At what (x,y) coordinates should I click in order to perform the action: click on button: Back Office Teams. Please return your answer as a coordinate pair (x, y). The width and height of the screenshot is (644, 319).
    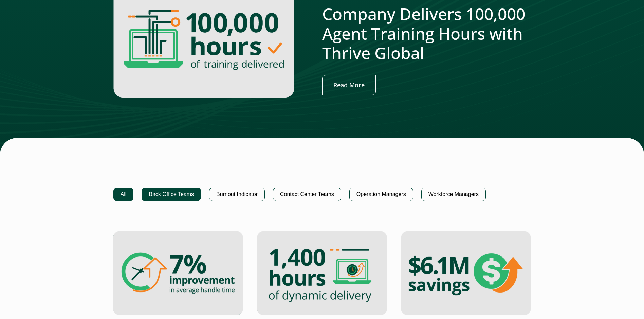
    Looking at the image, I should click on (171, 194).